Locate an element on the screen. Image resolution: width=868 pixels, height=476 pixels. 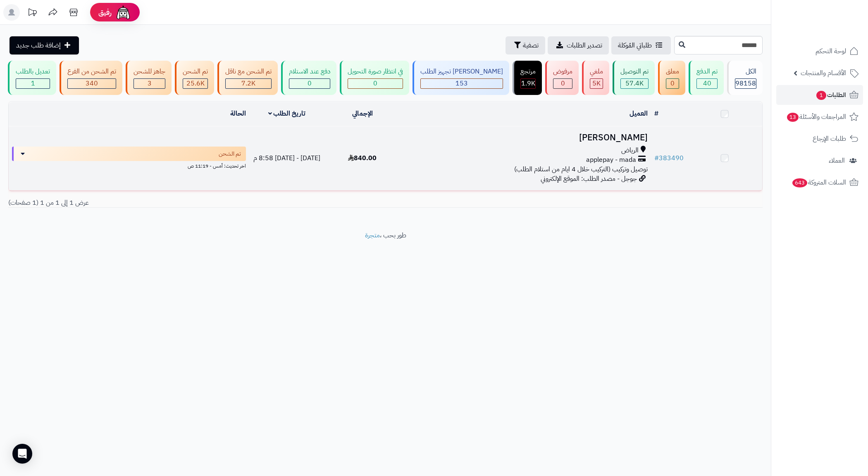
div: 1871 is located at coordinates (528, 83).